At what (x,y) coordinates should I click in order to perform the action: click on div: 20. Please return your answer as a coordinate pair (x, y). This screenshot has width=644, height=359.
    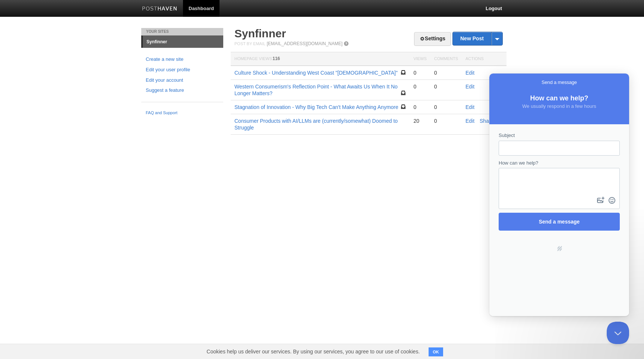
    Looking at the image, I should click on (420, 121).